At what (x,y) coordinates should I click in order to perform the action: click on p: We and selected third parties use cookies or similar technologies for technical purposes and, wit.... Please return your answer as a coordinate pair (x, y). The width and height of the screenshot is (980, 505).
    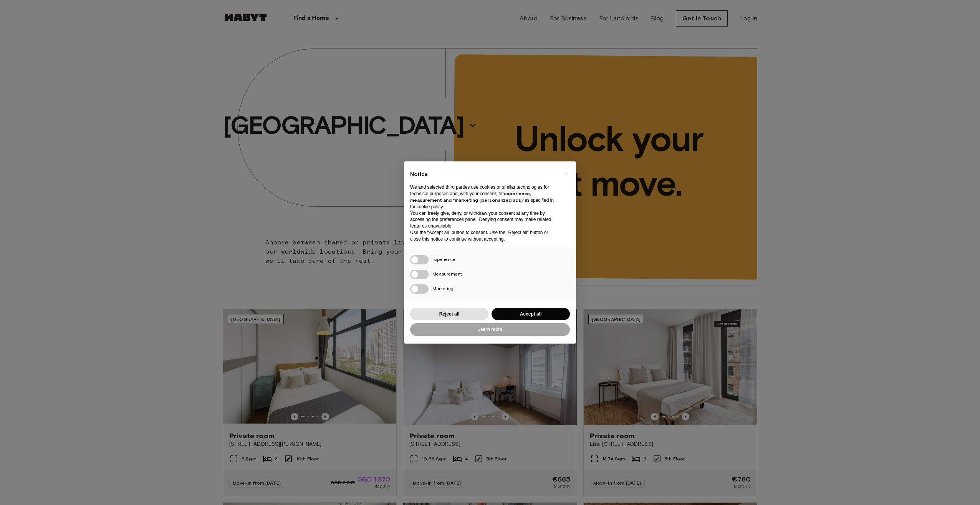
    Looking at the image, I should click on (484, 196).